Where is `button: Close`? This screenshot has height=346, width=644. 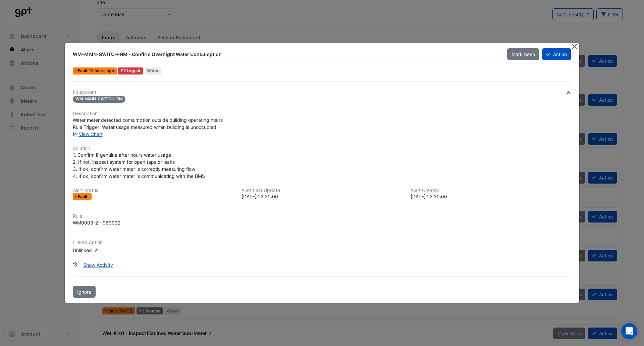 button: Close is located at coordinates (574, 46).